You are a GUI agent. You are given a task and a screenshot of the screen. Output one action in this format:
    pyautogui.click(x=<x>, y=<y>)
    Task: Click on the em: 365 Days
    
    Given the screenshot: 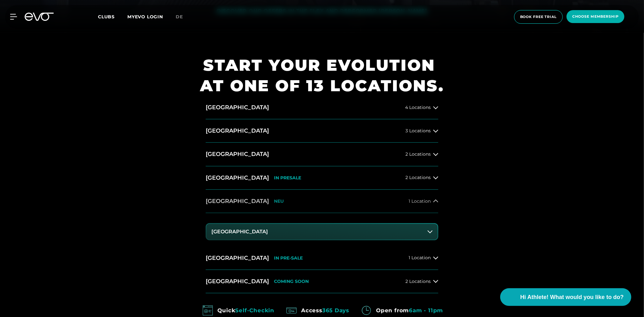 What is the action you would take?
    pyautogui.click(x=336, y=310)
    